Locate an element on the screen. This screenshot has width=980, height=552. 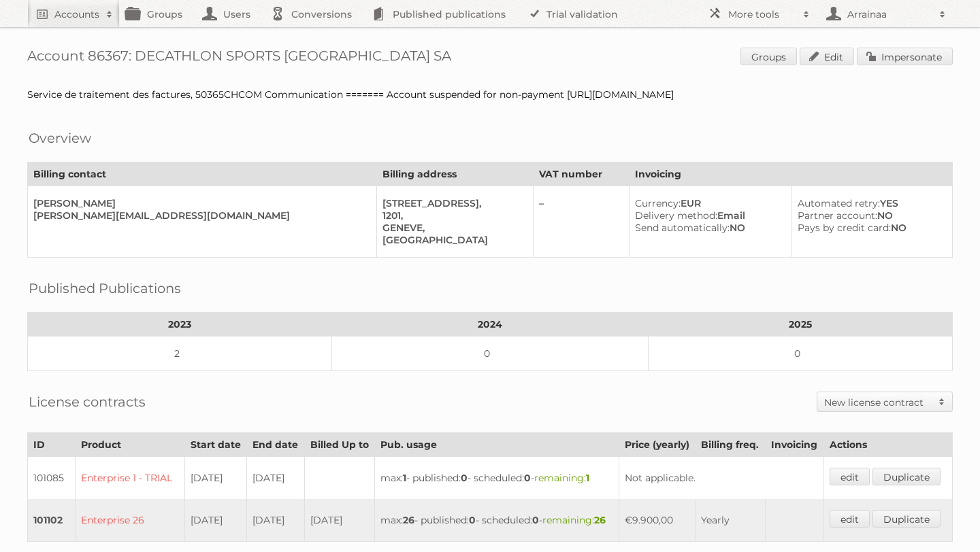
span: Automated retry: is located at coordinates (838, 204).